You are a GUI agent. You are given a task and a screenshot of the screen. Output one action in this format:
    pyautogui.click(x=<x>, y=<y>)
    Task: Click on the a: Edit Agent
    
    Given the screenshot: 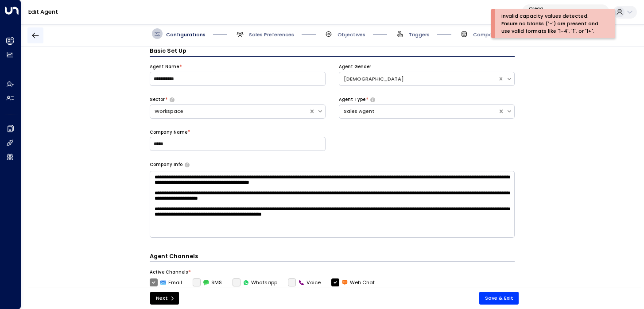 What is the action you would take?
    pyautogui.click(x=43, y=12)
    